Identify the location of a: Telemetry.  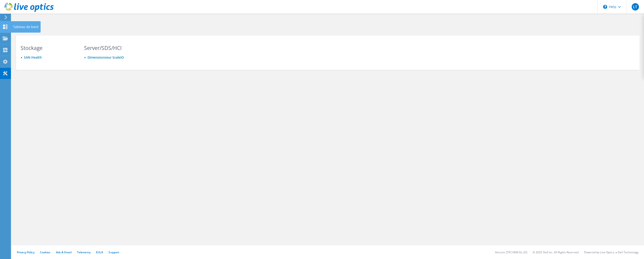
(84, 252).